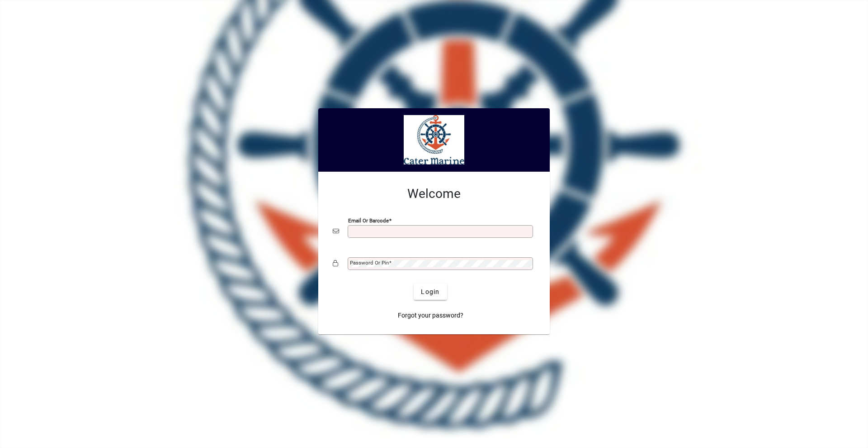 The image size is (868, 448). I want to click on h2: Welcome, so click(434, 194).